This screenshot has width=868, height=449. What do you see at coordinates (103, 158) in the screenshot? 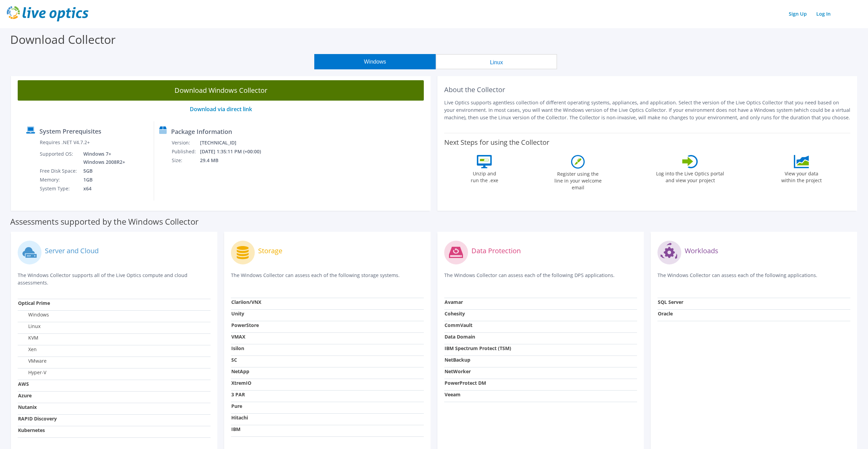
I see `td: Windows 7+ Windows 2008R2+` at bounding box center [103, 158].